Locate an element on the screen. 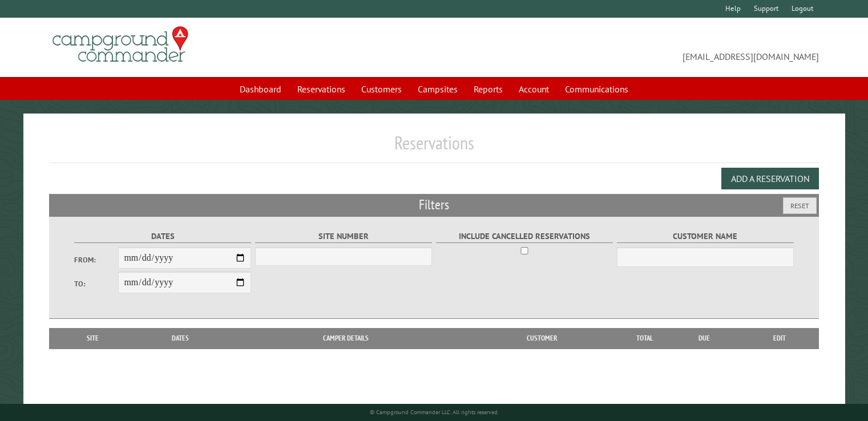  th: Total is located at coordinates (645, 338).